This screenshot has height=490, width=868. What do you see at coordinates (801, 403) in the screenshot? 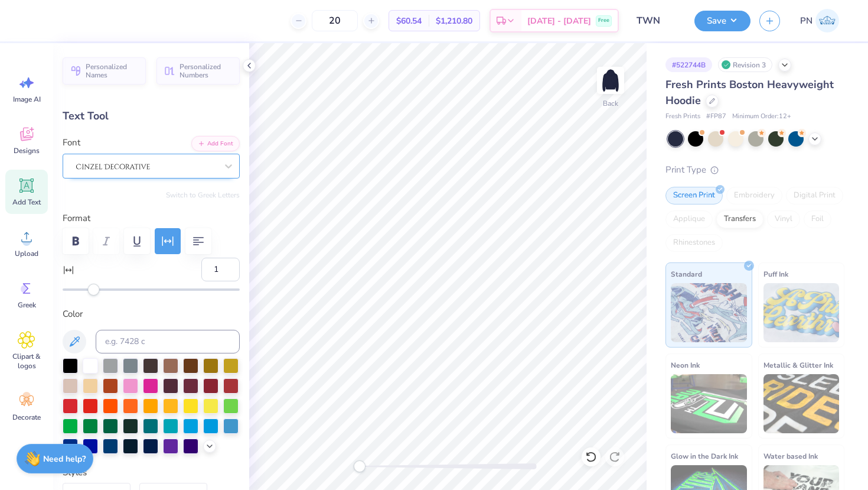
I see `img: Metallic & Glitter Ink` at bounding box center [801, 403].